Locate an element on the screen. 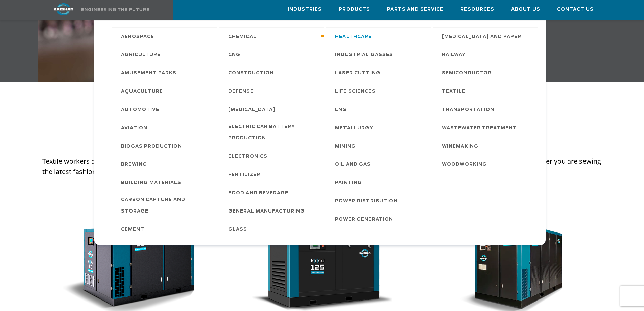 The height and width of the screenshot is (311, 644). a: Products is located at coordinates (354, 9).